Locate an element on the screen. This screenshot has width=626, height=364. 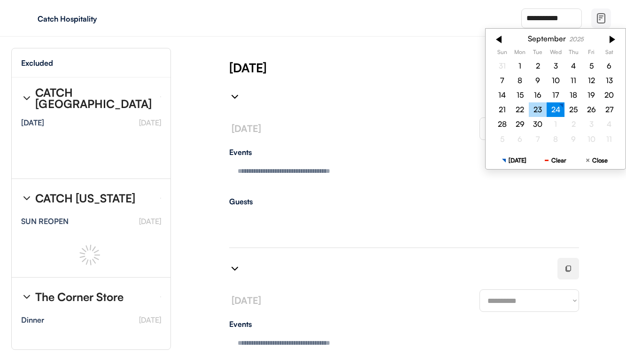
div: The Corner Store is located at coordinates (79, 297).